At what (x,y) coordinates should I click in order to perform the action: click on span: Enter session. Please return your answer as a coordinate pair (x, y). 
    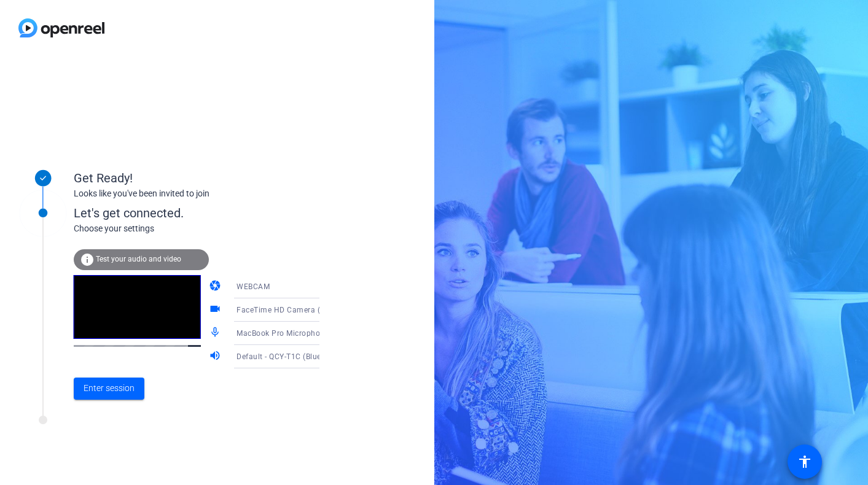
    Looking at the image, I should click on (109, 388).